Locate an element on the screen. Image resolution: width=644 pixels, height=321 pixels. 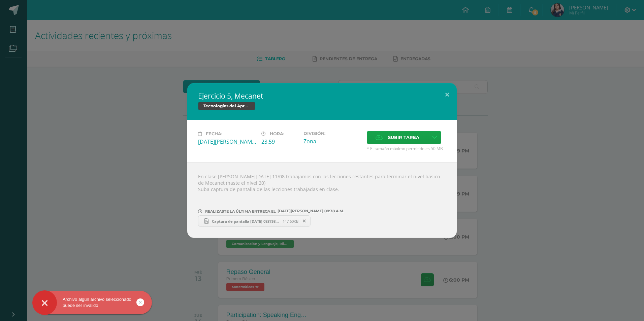
span: Remover entrega is located at coordinates (304, 221).